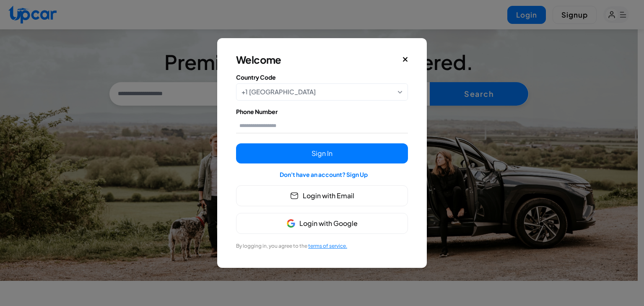  What do you see at coordinates (328, 224) in the screenshot?
I see `span: Login with Google` at bounding box center [328, 224].